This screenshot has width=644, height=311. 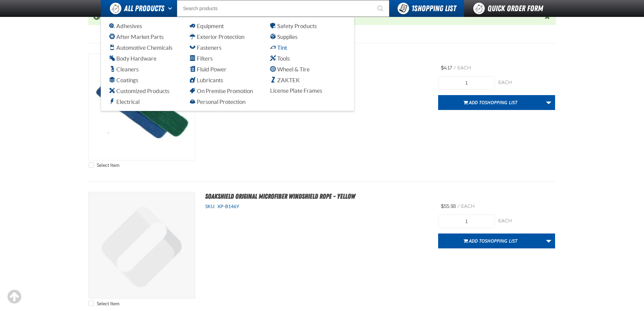 What do you see at coordinates (208, 69) in the screenshot?
I see `span: Fluid Power` at bounding box center [208, 69].